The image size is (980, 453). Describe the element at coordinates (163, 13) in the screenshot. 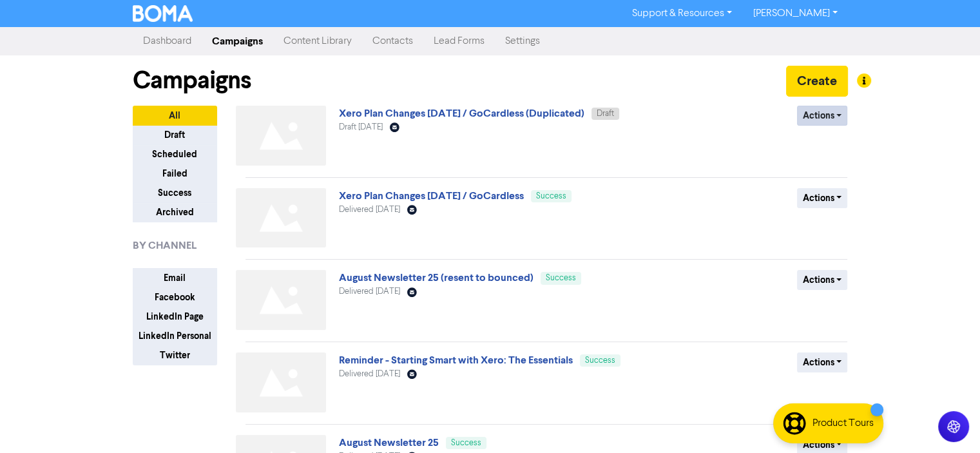

I see `img: BOMA Logo` at that location.